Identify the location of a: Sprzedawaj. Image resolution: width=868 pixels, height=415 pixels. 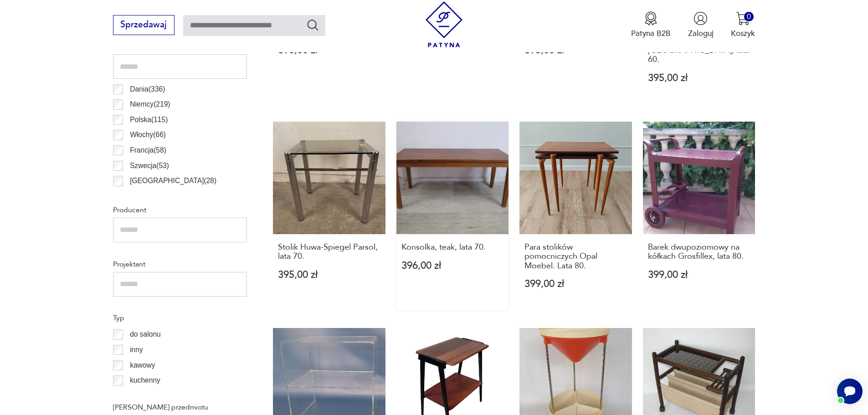
(144, 25).